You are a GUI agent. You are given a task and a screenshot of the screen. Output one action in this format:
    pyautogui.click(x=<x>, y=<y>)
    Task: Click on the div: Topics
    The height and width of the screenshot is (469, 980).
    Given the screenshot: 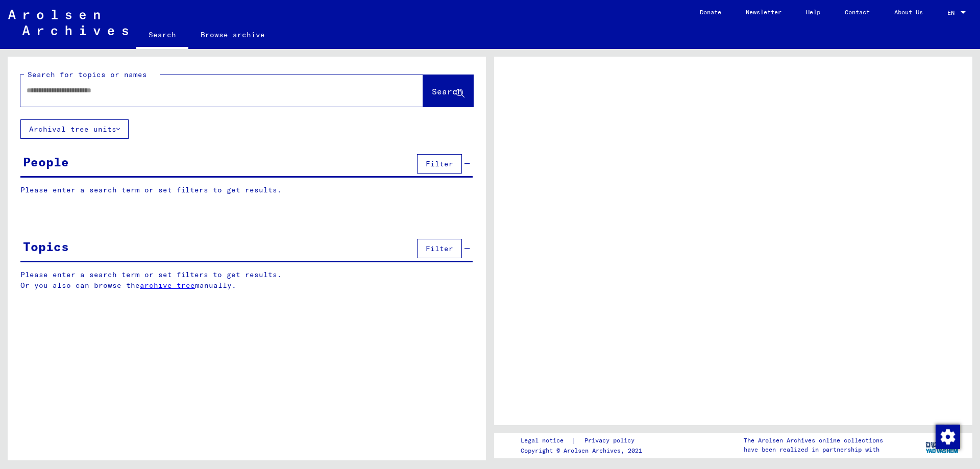 What is the action you would take?
    pyautogui.click(x=46, y=246)
    